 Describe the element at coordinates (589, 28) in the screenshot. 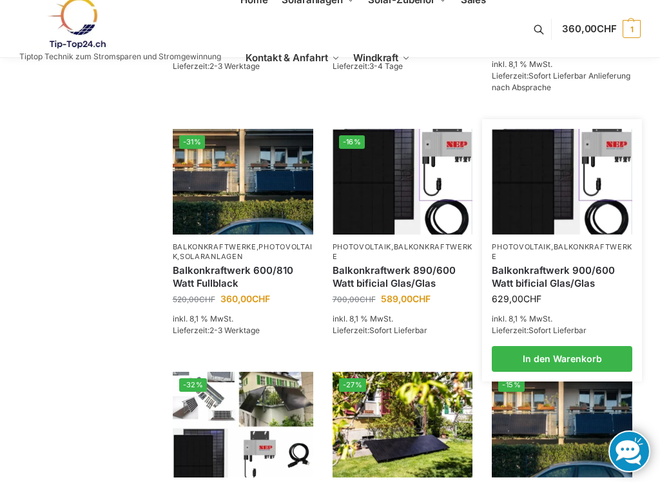

I see `span: 360,00` at that location.